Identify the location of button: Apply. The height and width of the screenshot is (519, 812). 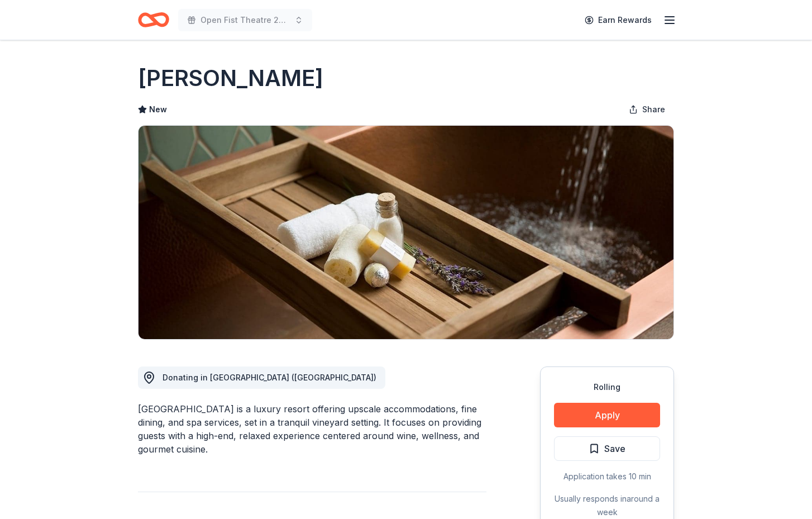
(607, 415).